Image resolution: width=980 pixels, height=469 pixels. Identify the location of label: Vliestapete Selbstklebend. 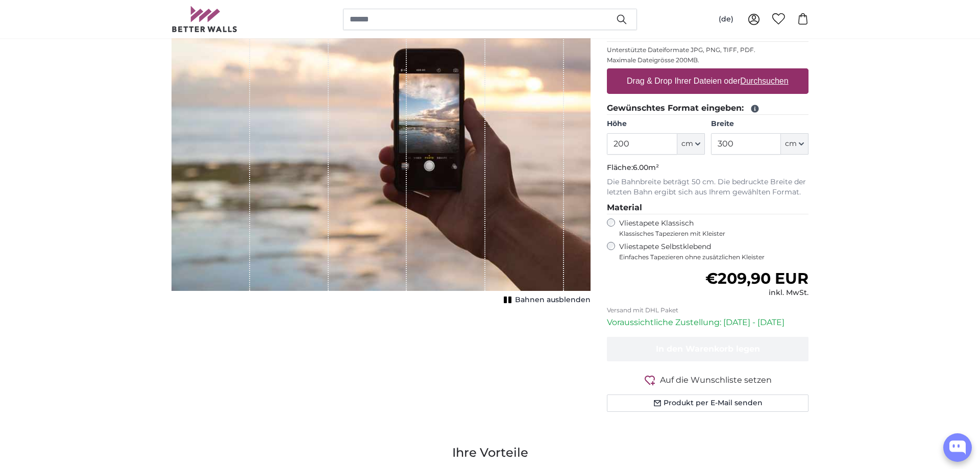
(714, 252).